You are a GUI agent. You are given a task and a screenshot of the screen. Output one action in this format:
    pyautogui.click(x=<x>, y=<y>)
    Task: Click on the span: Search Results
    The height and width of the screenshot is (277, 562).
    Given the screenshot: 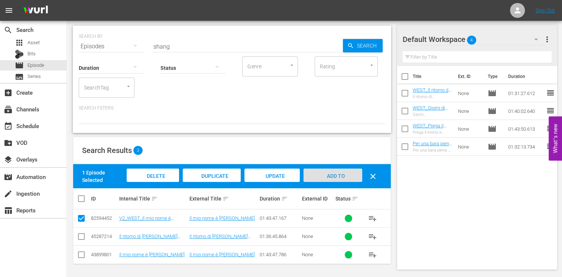 What is the action you would take?
    pyautogui.click(x=107, y=150)
    